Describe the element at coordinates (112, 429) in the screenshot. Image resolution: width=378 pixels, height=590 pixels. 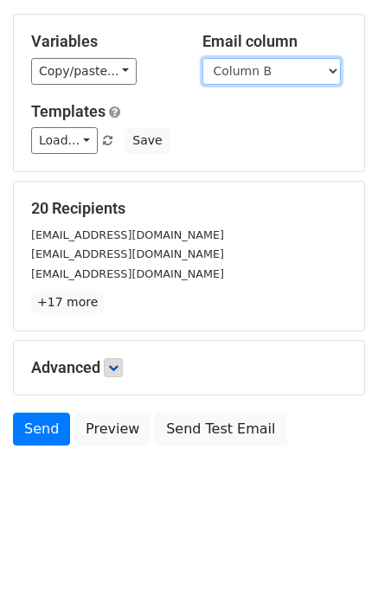
I see `a: Preview` at that location.